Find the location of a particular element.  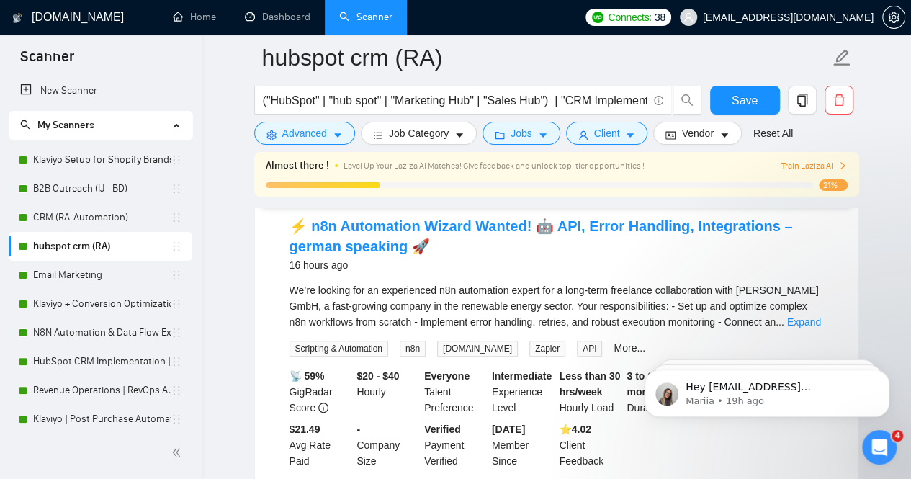

li: Klaviyo Setup for Shopify Brands is located at coordinates (100, 160).